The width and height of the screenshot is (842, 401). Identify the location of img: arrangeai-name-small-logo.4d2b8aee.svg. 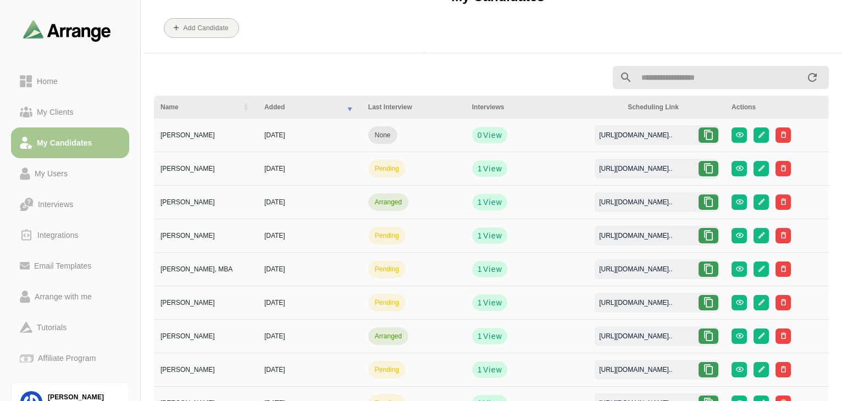
(67, 30).